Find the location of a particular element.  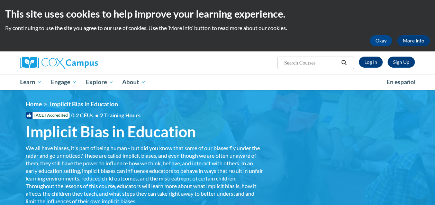

span: Engage is located at coordinates (64, 82).